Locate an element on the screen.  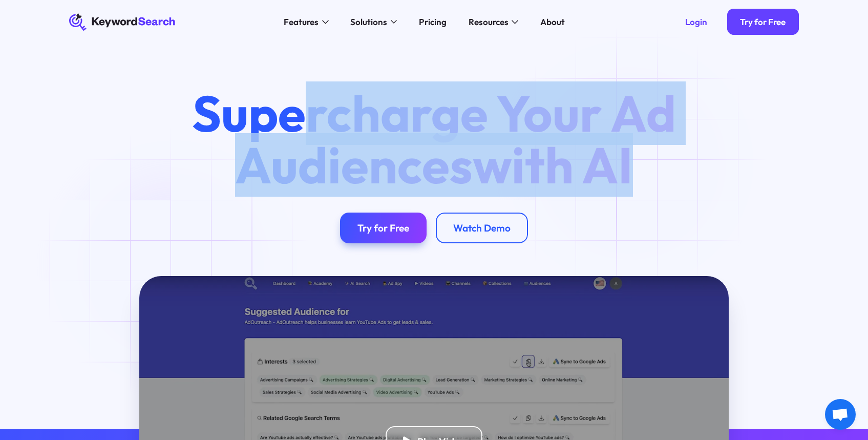
div: About is located at coordinates (553, 22).